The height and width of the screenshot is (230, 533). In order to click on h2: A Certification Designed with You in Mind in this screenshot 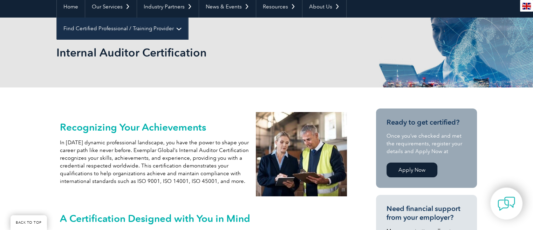, I will do `click(204, 218)`.